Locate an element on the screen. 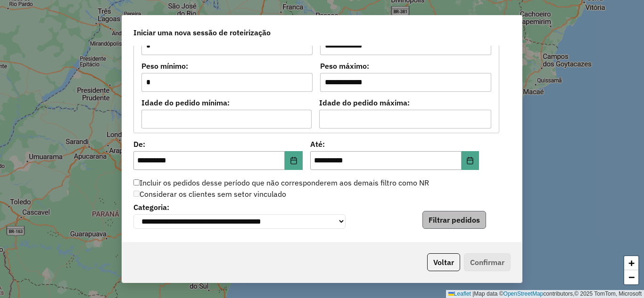 This screenshot has width=644, height=298. label: Categoria: is located at coordinates (239, 207).